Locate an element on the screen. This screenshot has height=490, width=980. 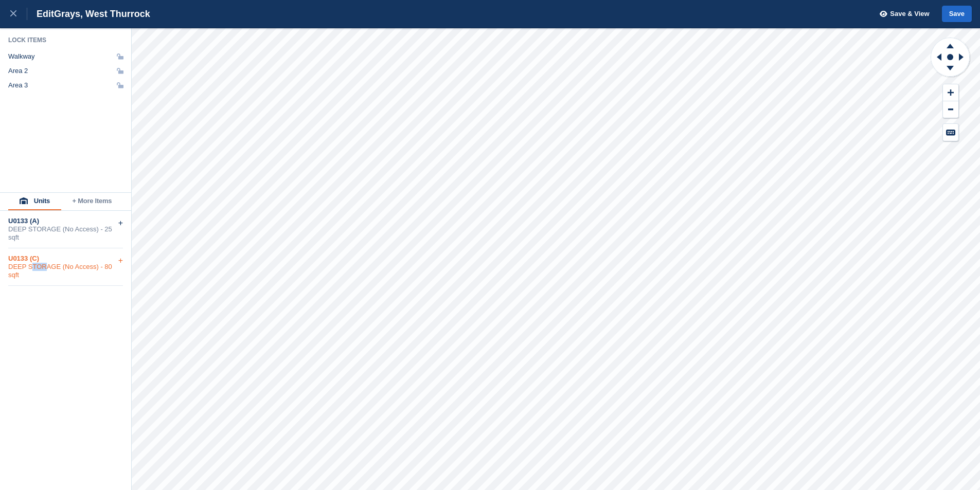
span: Save & View is located at coordinates (910, 14).